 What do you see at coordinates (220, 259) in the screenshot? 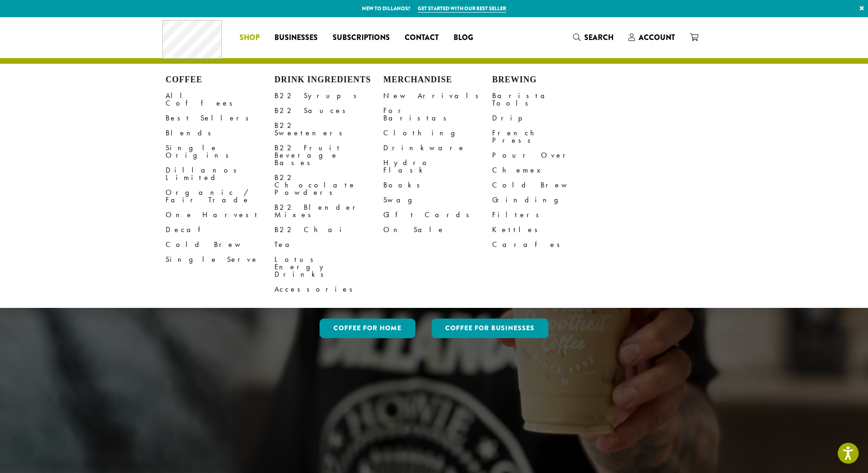
I see `a: Single Serve` at bounding box center [220, 259].